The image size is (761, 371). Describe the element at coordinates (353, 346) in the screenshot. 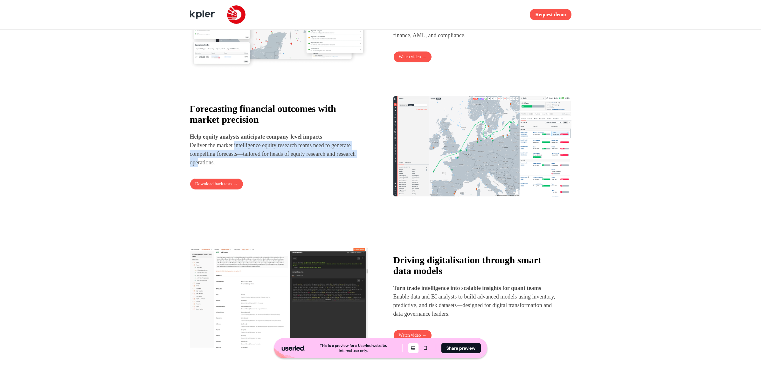

I see `div: This is a preview for a Userled website.` at that location.